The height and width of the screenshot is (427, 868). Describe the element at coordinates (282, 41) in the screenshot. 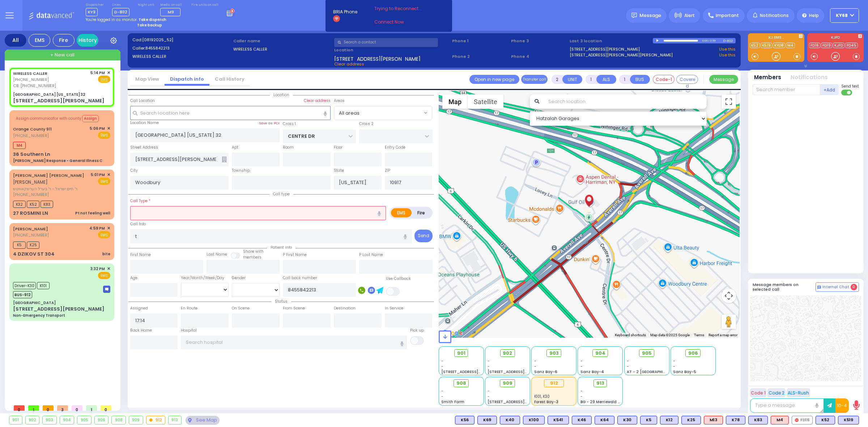

I see `label: Caller name` at that location.